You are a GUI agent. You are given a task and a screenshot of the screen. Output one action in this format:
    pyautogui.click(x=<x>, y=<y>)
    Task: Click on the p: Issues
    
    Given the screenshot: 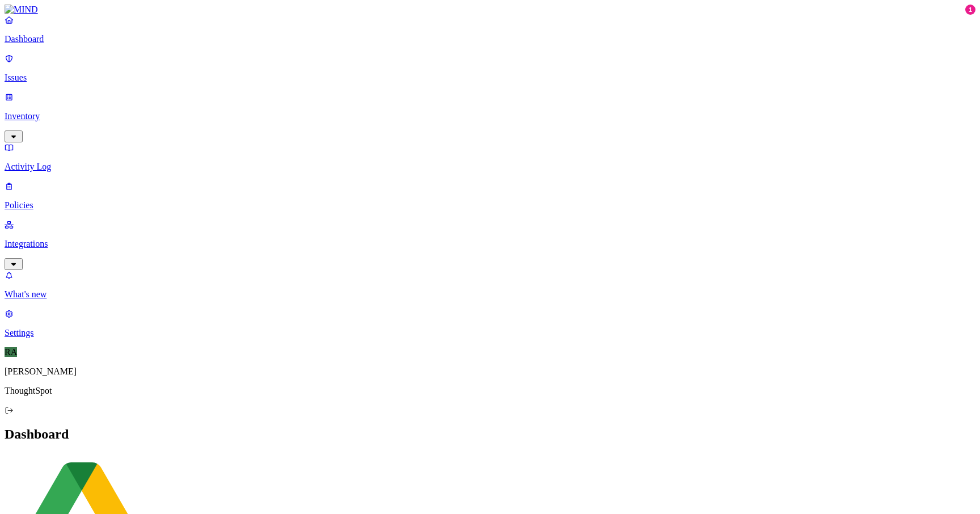 What is the action you would take?
    pyautogui.click(x=490, y=78)
    